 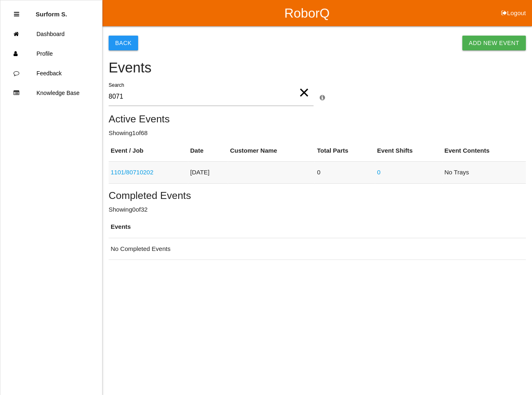 I want to click on td: 0, so click(x=345, y=173).